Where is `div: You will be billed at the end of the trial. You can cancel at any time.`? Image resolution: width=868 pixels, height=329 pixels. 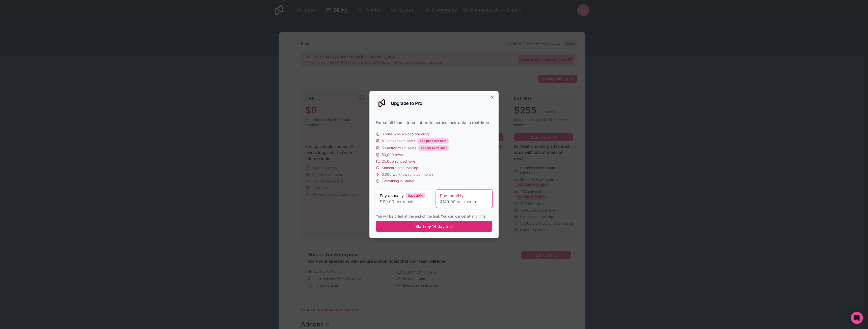
div: You will be billed at the end of the trial. You can cancel at any time. is located at coordinates (434, 216).